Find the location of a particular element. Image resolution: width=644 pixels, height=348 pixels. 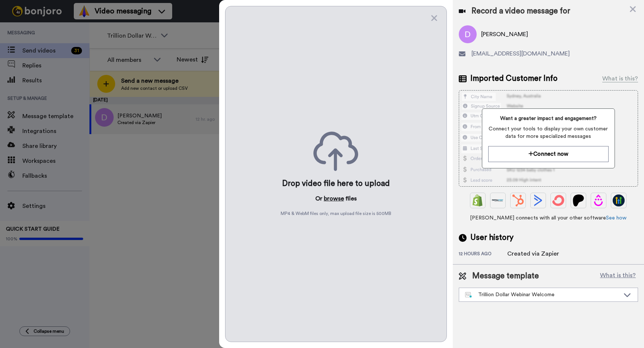

a: Connect now is located at coordinates (549, 154).